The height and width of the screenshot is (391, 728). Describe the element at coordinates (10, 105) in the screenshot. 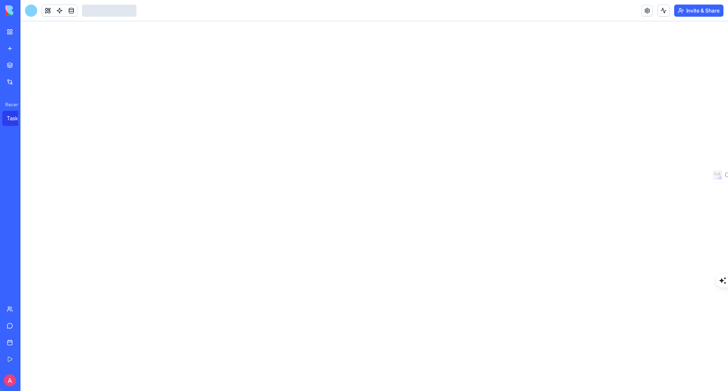

I see `span: Recent` at that location.